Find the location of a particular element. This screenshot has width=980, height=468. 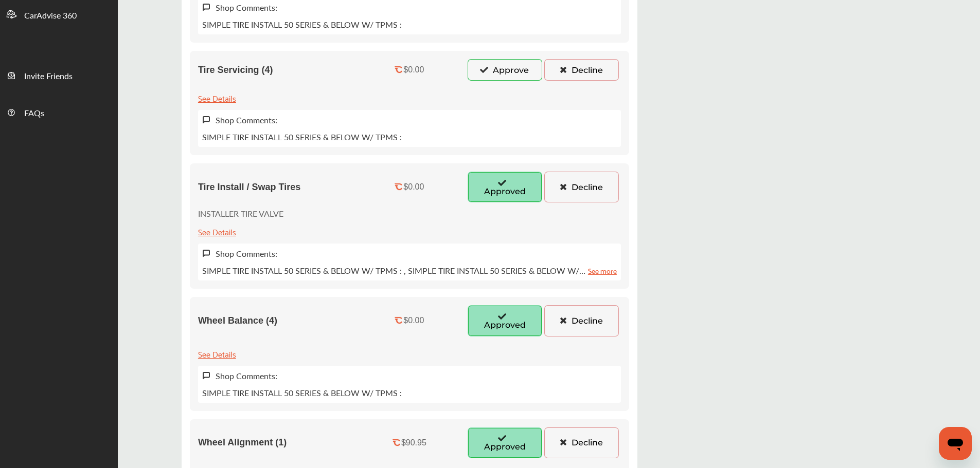

p: SIMPLE TIRE INSTALL 50 SERIES & BELOW W/ TPMS : , SIMPLE TIRE INSTALL 50 SERIES & BELOW W/… is located at coordinates (409, 270).